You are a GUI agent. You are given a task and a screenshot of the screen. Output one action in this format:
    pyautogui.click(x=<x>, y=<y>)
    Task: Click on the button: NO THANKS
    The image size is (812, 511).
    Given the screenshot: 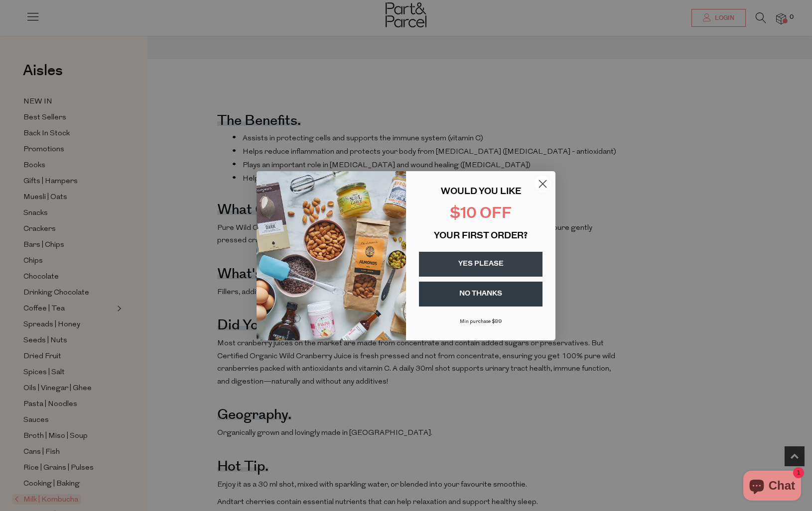 What is the action you would take?
    pyautogui.click(x=480, y=294)
    